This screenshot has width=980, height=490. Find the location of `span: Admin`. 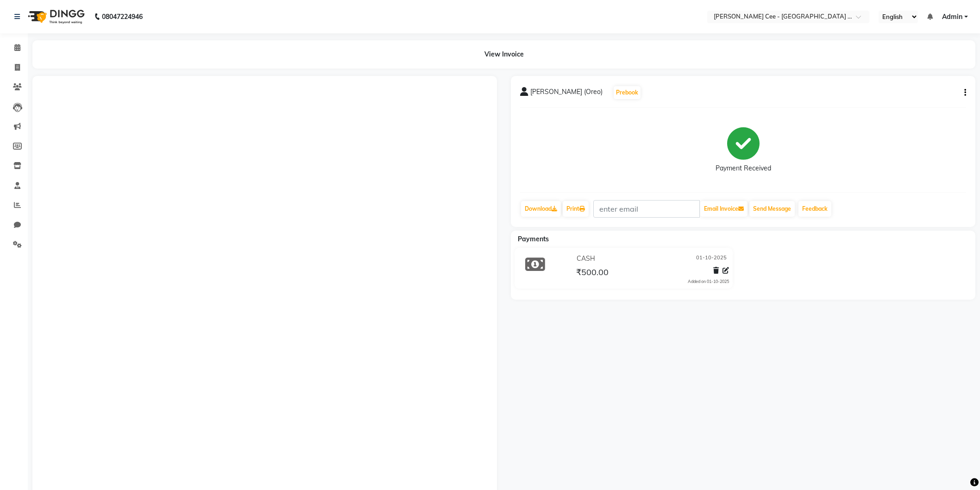

span: Admin is located at coordinates (953, 16).